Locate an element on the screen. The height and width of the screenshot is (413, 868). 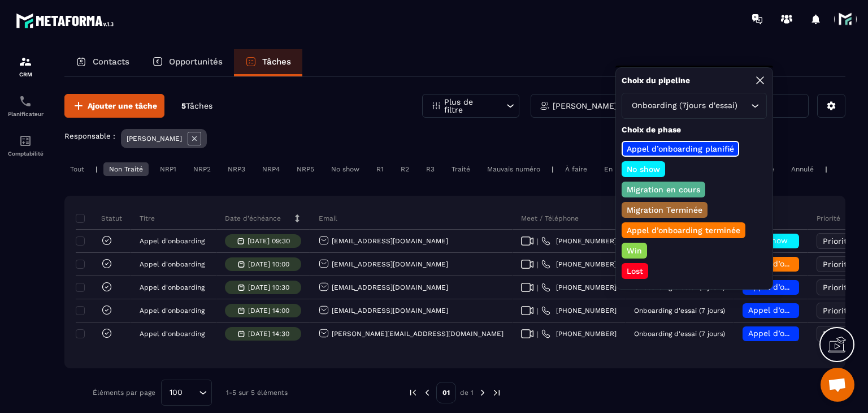
a: Opportunités is located at coordinates (187, 63).